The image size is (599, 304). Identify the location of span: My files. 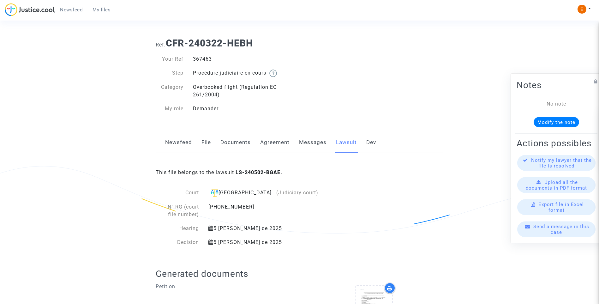
(101, 10).